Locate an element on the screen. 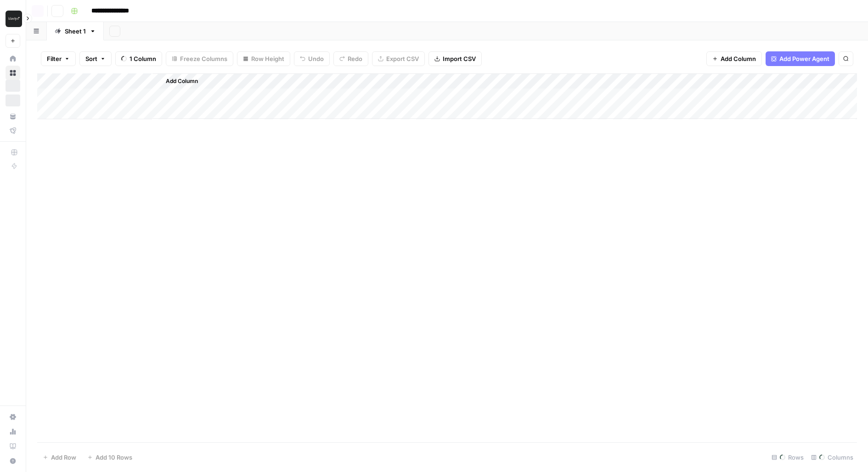 The width and height of the screenshot is (868, 472). div: Sheet 1 is located at coordinates (75, 31).